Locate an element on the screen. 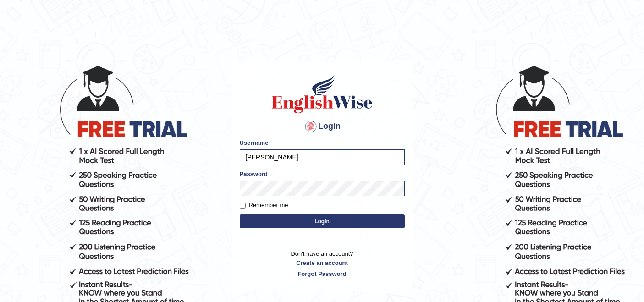  input: Remember me is located at coordinates (242, 205).